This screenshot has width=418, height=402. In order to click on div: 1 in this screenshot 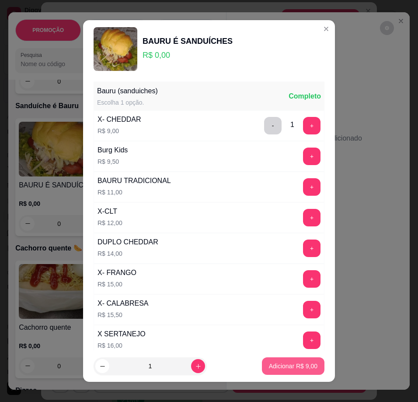, I will do `click(292, 125)`.